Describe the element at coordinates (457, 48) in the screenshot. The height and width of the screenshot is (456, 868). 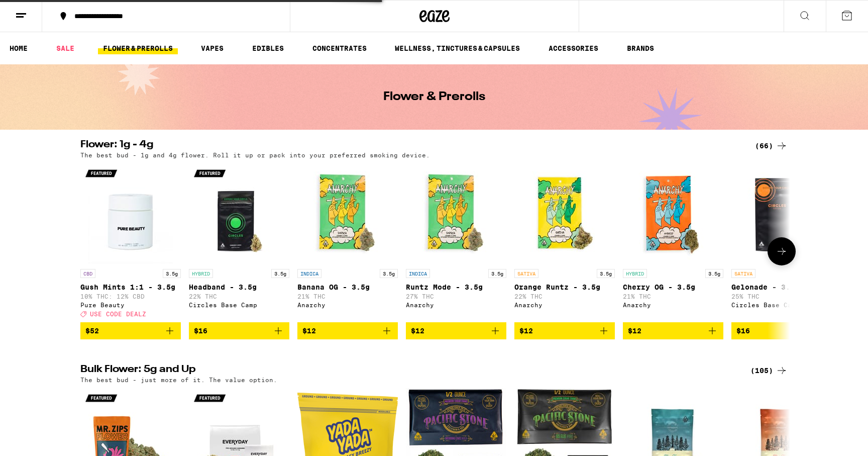
I see `a: WELLNESS, TINCTURES & CAPSULES` at that location.